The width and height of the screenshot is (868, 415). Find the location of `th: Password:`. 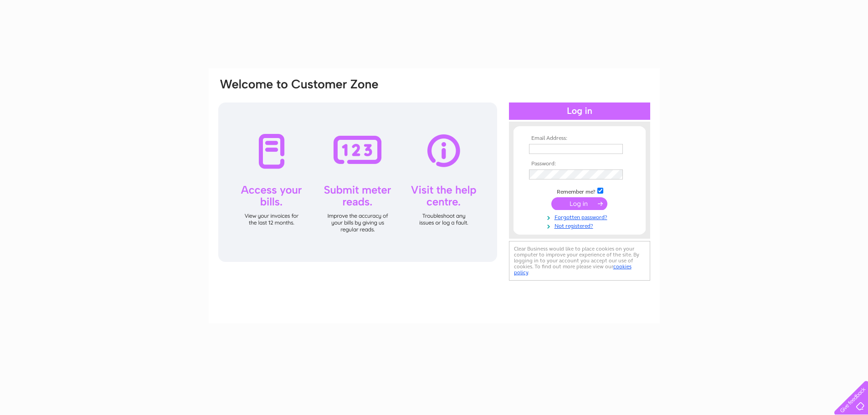

th: Password: is located at coordinates (579, 164).